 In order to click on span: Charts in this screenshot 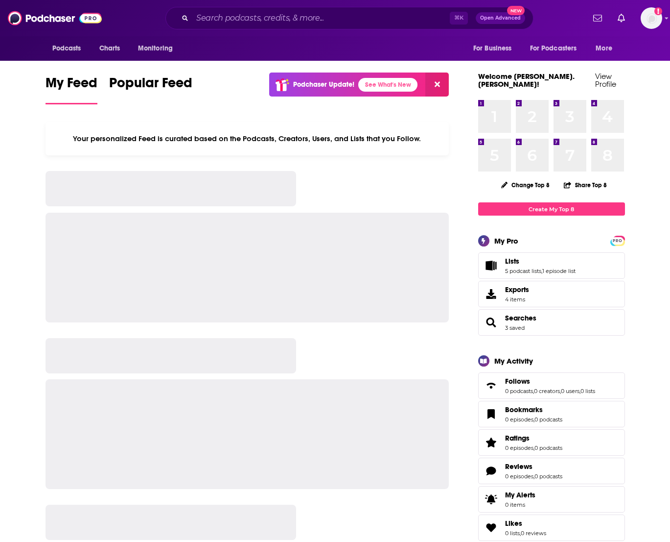, I will do `click(110, 48)`.